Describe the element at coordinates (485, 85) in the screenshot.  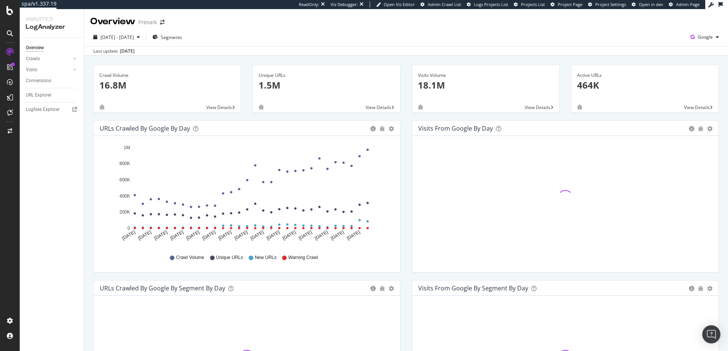
I see `p: 18.1M` at that location.